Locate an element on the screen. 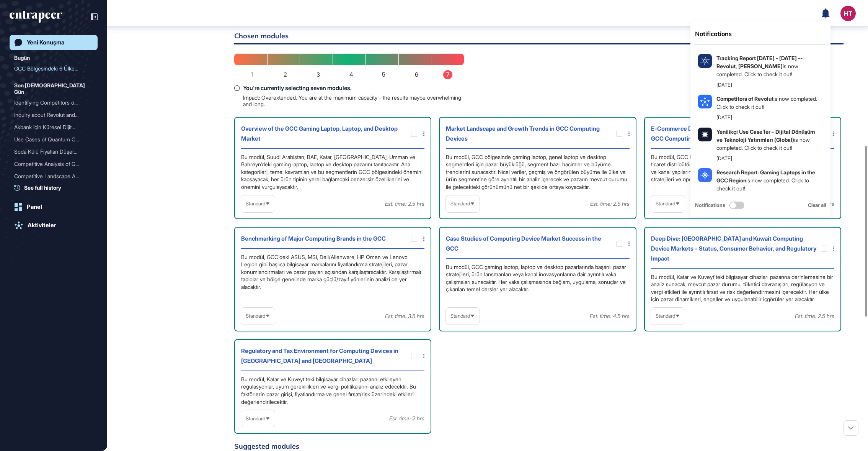  div: Identifying Competitors of Revolut is located at coordinates (53, 102).